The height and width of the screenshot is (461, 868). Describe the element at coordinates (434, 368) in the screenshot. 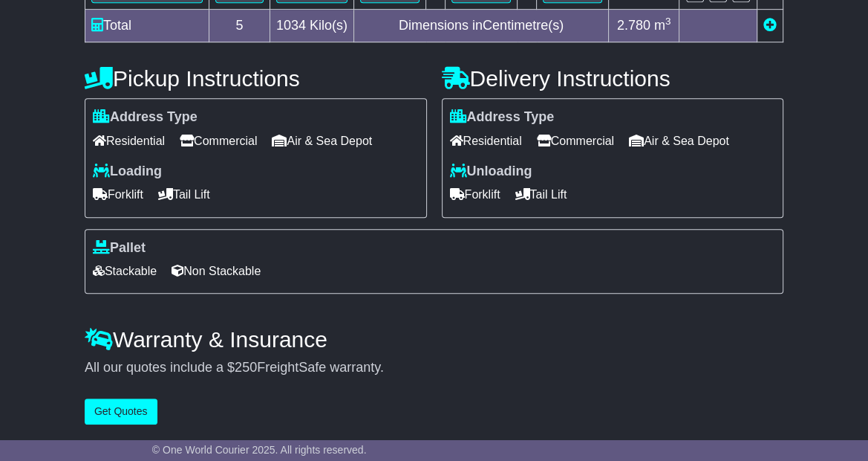

I see `div: All our quotes include a $ FreightSafe warranty.` at that location.